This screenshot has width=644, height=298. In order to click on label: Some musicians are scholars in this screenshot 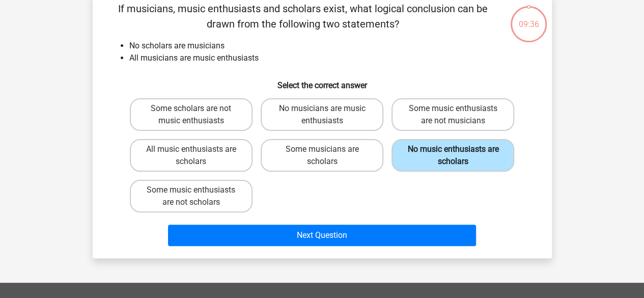, I will do `click(322, 155)`.